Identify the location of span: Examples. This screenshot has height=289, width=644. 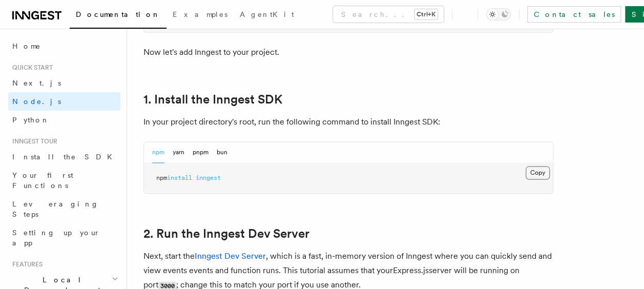
(200, 14).